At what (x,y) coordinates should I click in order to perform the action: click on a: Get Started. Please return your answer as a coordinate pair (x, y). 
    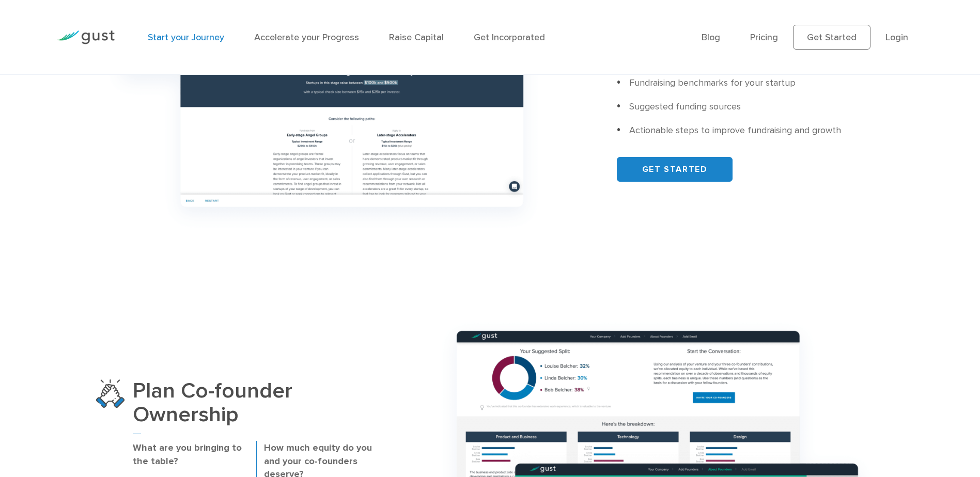
    Looking at the image, I should click on (832, 37).